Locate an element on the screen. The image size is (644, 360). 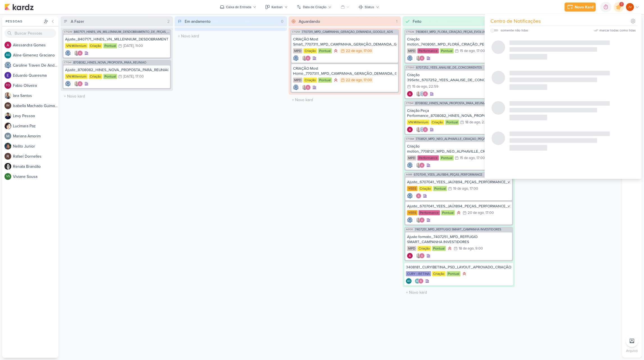
div: E d u a r d o Q u a r e s m a is located at coordinates (36, 75).